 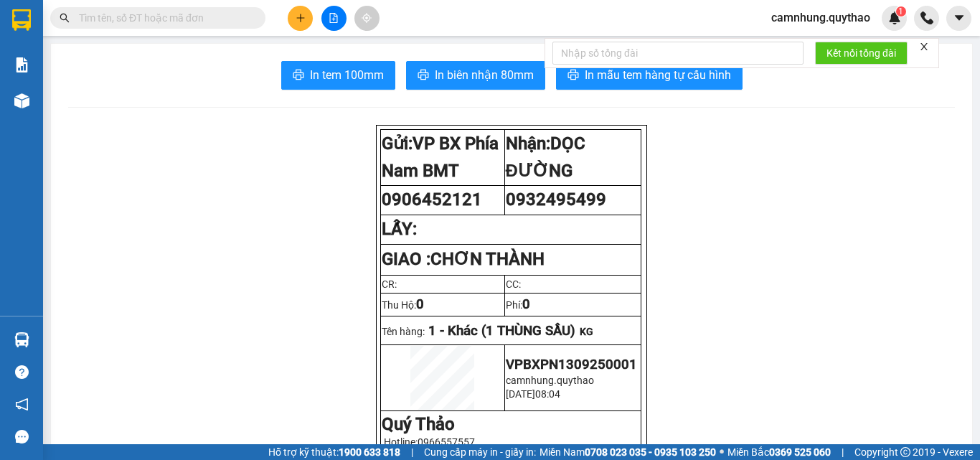 What do you see at coordinates (300, 18) in the screenshot?
I see `button: plus` at bounding box center [300, 18].